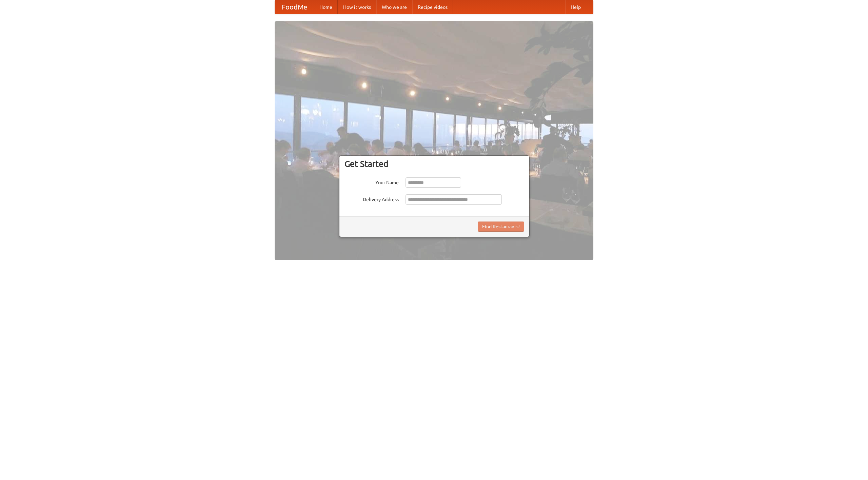  Describe the element at coordinates (433, 7) in the screenshot. I see `a: Recipe videos` at that location.